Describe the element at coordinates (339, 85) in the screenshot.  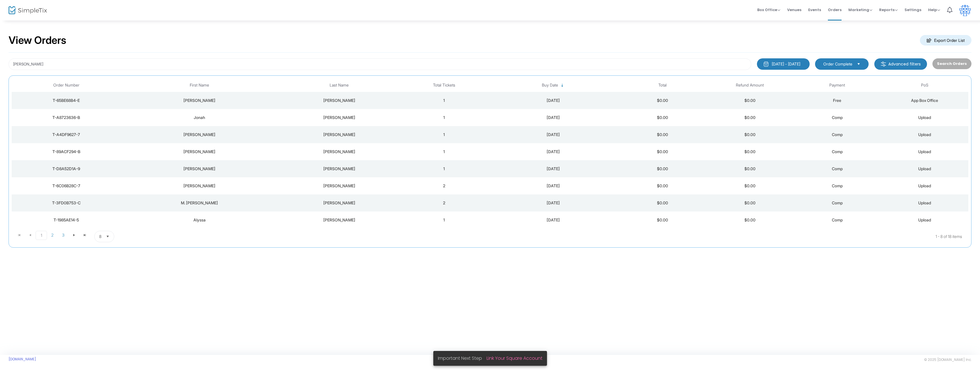
I see `span: Last Name` at that location.